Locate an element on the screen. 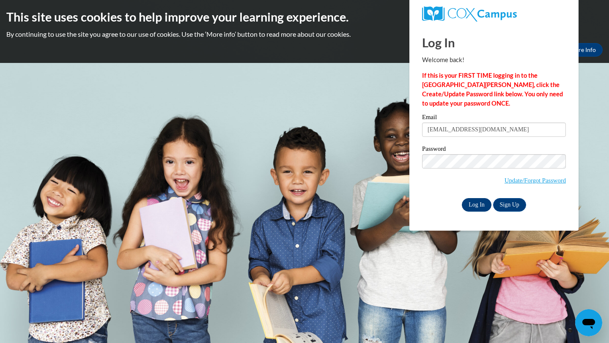 The image size is (609, 343). p: By continuing to use the site you agree to our use of cookies. Use the ‘More info’ button to read... is located at coordinates (304, 34).